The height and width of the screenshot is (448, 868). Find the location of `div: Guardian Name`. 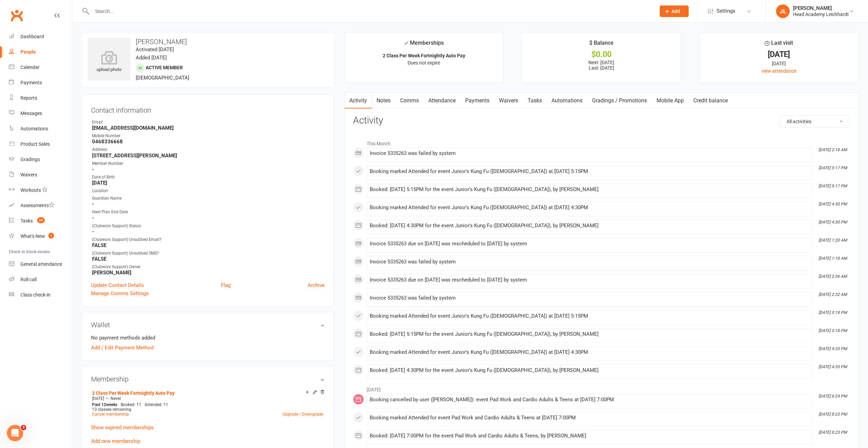

div: Guardian Name is located at coordinates (208, 199).